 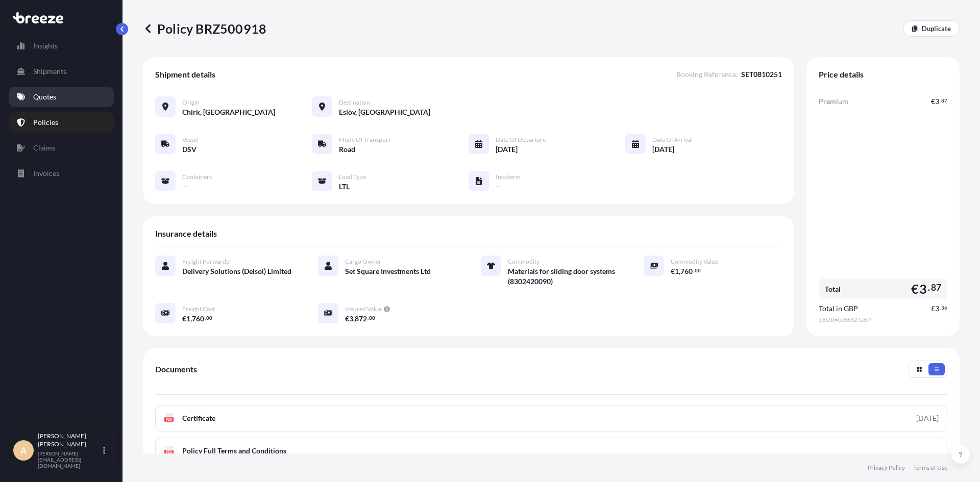 What do you see at coordinates (832, 289) in the screenshot?
I see `span: Total` at bounding box center [832, 289].